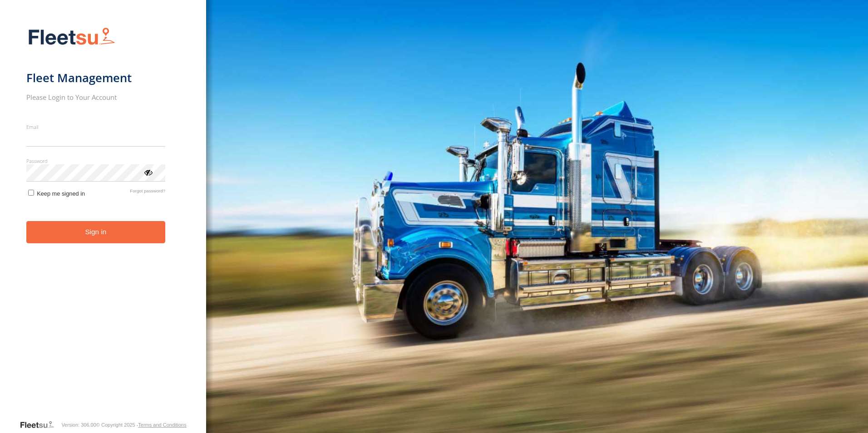 This screenshot has width=868, height=433. What do you see at coordinates (103, 221) in the screenshot?
I see `form: main` at bounding box center [103, 221].